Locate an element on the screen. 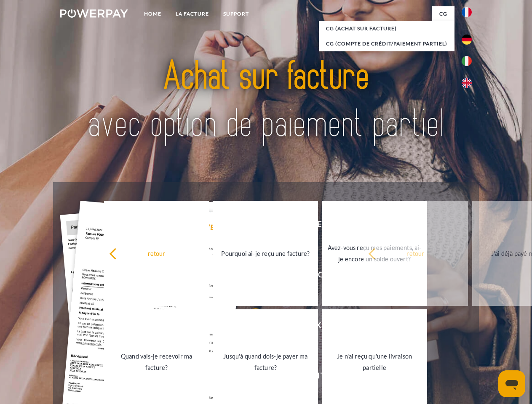 The image size is (532, 404). a: CG is located at coordinates (443, 14).